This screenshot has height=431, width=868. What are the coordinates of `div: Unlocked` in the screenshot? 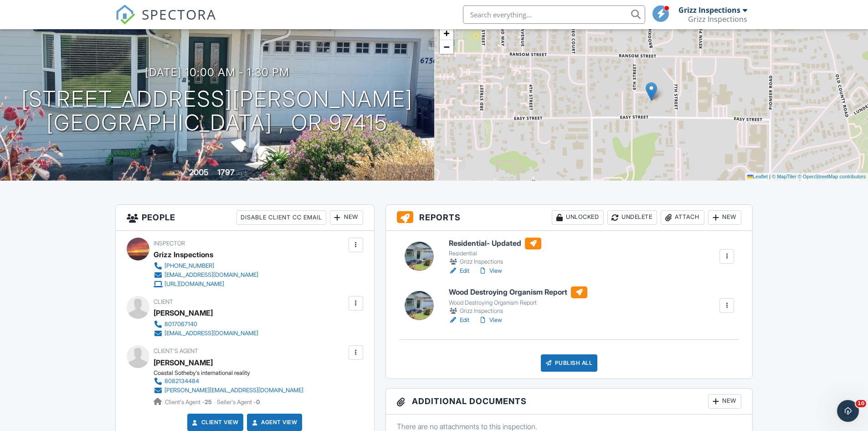 It's located at (578, 217).